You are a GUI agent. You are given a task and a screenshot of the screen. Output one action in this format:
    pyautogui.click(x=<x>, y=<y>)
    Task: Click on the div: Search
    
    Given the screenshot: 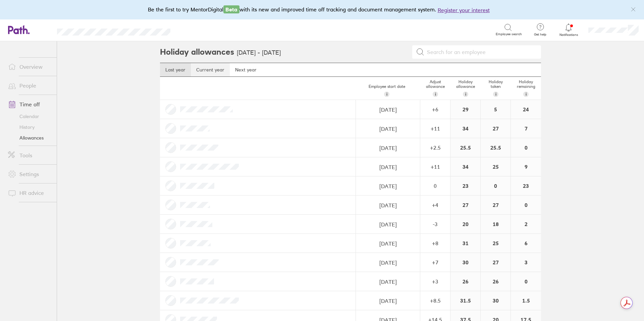 What is the action you would take?
    pyautogui.click(x=197, y=29)
    